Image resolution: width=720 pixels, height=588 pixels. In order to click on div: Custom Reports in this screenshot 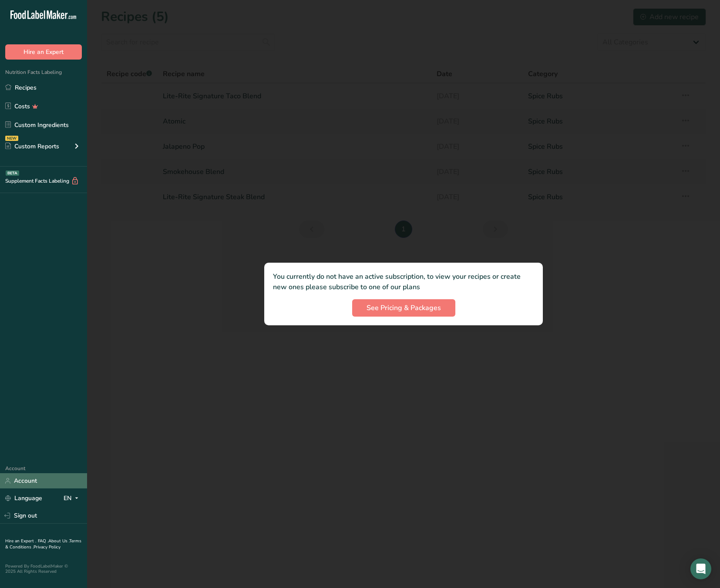, I will do `click(32, 146)`.